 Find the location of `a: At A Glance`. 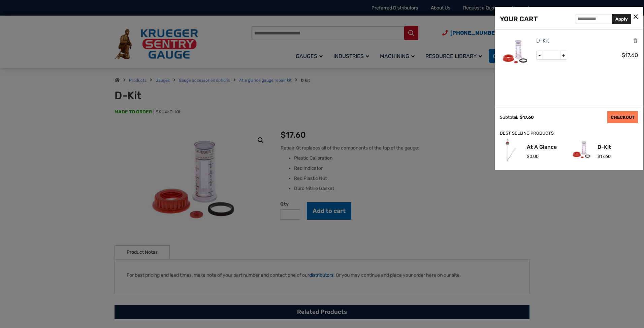

a: At A Glance is located at coordinates (542, 147).